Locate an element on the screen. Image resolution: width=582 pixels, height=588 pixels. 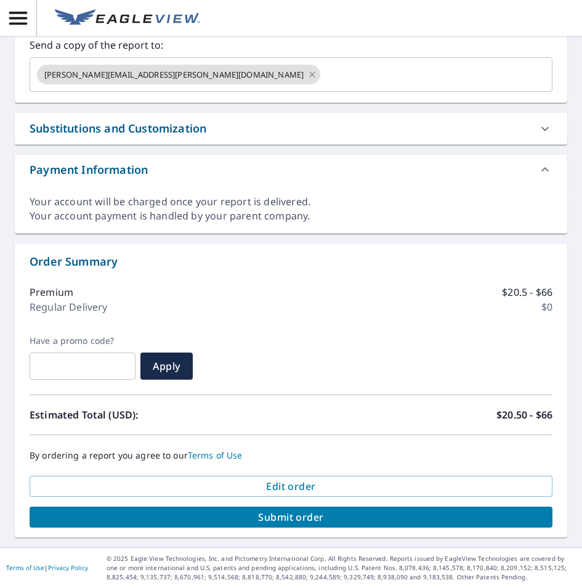
p: Premium is located at coordinates (51, 292).